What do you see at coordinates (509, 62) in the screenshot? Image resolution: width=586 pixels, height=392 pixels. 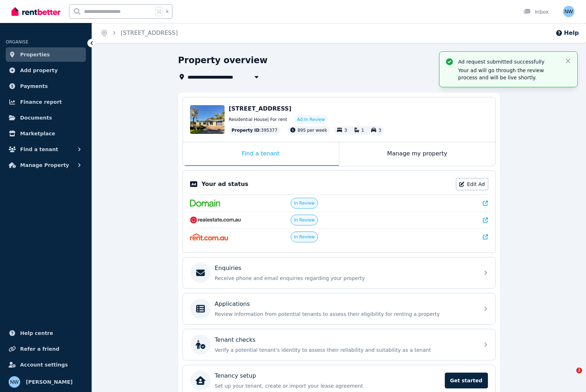 I see `p: Ad request submitted successfully` at bounding box center [509, 62].